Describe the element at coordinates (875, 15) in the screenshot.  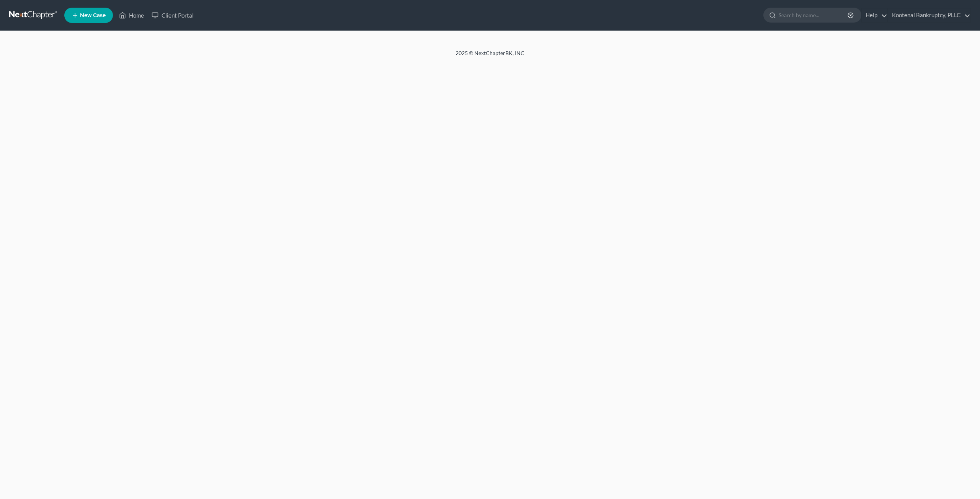
I see `a: Help` at that location.